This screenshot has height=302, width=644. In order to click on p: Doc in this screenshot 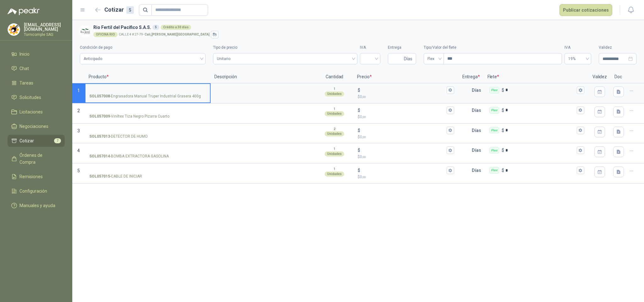, I will do `click(619, 77)`.